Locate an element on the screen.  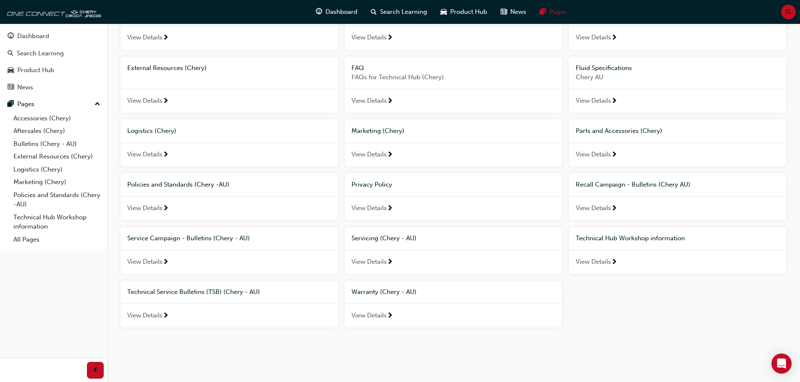
div: Product Hub is located at coordinates (36, 70).